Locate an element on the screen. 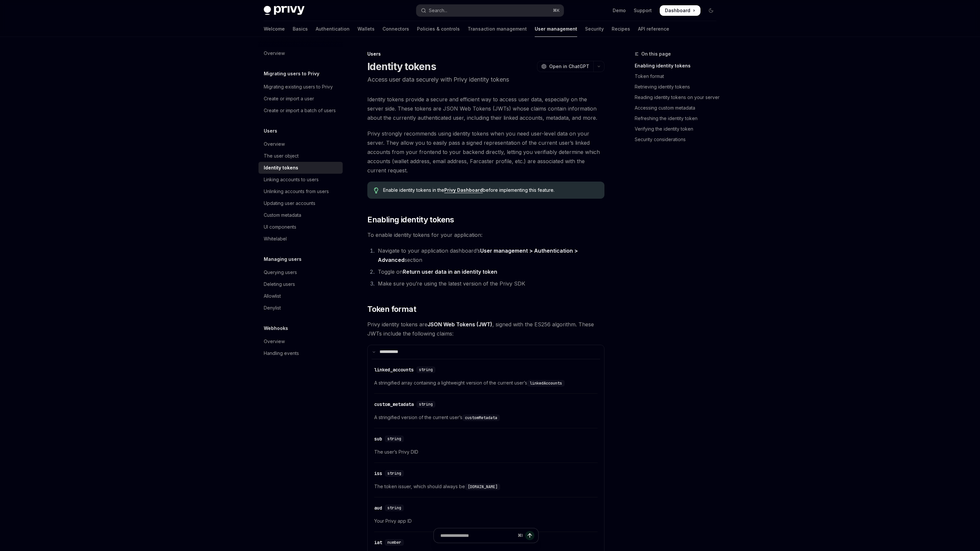  strong: Return user data in an identity token is located at coordinates (450, 272).